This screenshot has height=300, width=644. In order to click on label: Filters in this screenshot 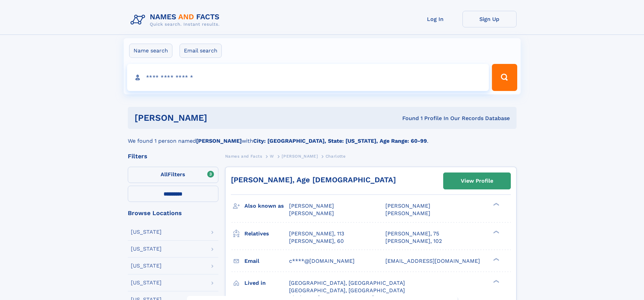, I will do `click(173, 175)`.